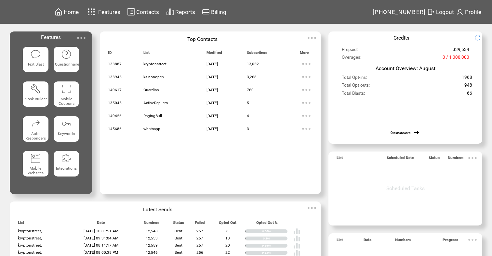  What do you see at coordinates (405, 68) in the screenshot?
I see `span: Account Overview: August` at bounding box center [405, 68].